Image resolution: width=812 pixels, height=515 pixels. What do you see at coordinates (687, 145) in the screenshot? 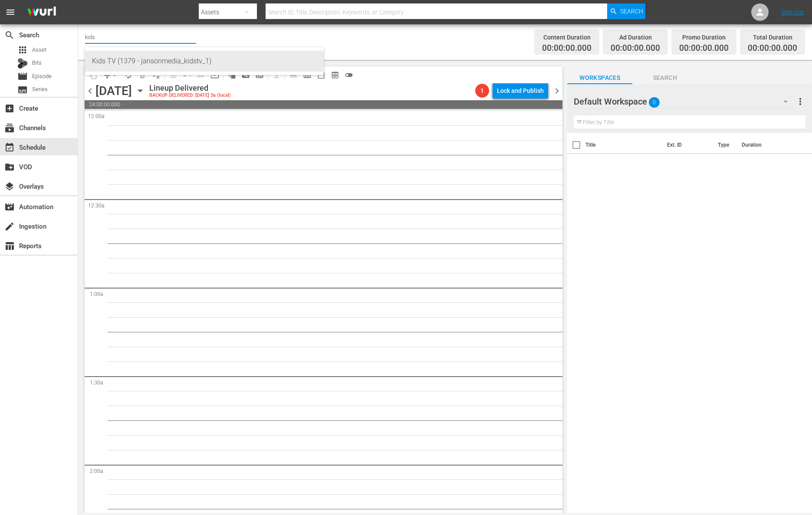
I see `th: Ext. ID` at bounding box center [687, 145].